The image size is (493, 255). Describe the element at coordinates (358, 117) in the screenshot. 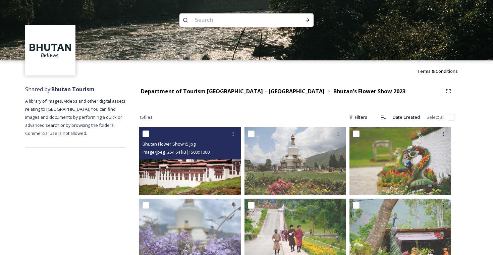

I see `div: Filters` at that location.